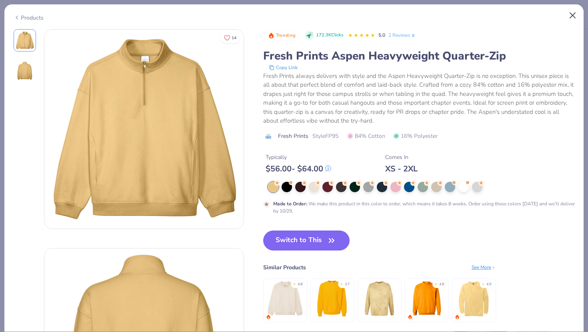 The image size is (588, 332). What do you see at coordinates (283, 68) in the screenshot?
I see `button: copy to clipboard` at bounding box center [283, 68].